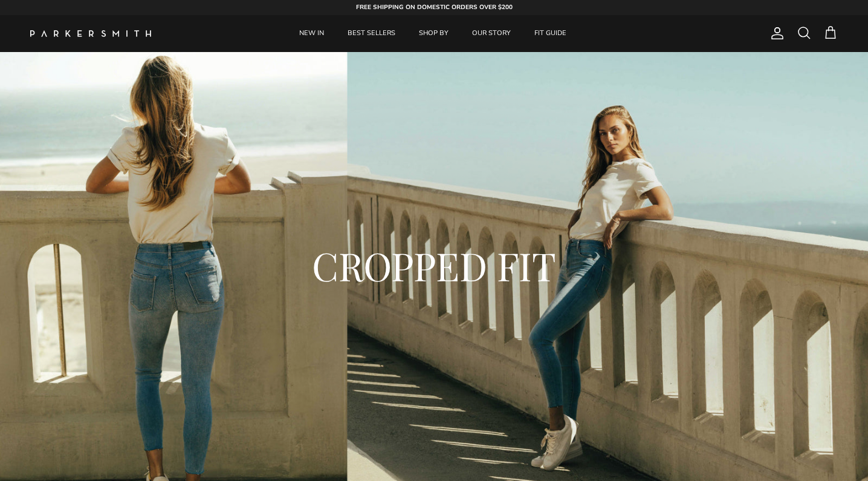  What do you see at coordinates (434, 8) in the screenshot?
I see `strong: FREE SHIPPING ON DOMESTIC ORDERS OVER $200` at bounding box center [434, 8].